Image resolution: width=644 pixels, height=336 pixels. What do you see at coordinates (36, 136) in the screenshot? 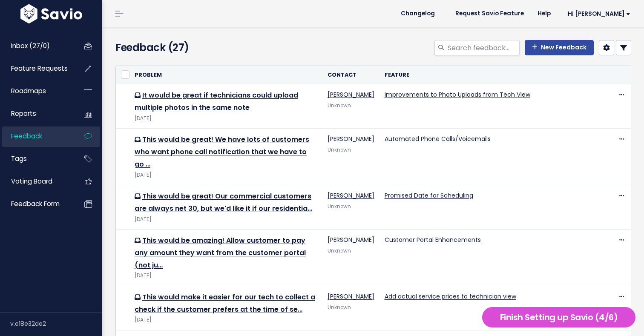
I see `a: Feedback` at bounding box center [36, 136].